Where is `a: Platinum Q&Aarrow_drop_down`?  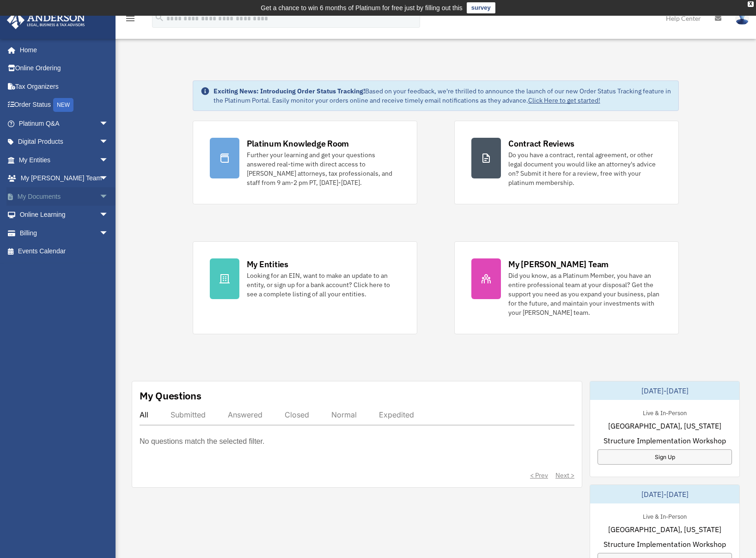 a: Platinum Q&Aarrow_drop_down is located at coordinates (64, 124).